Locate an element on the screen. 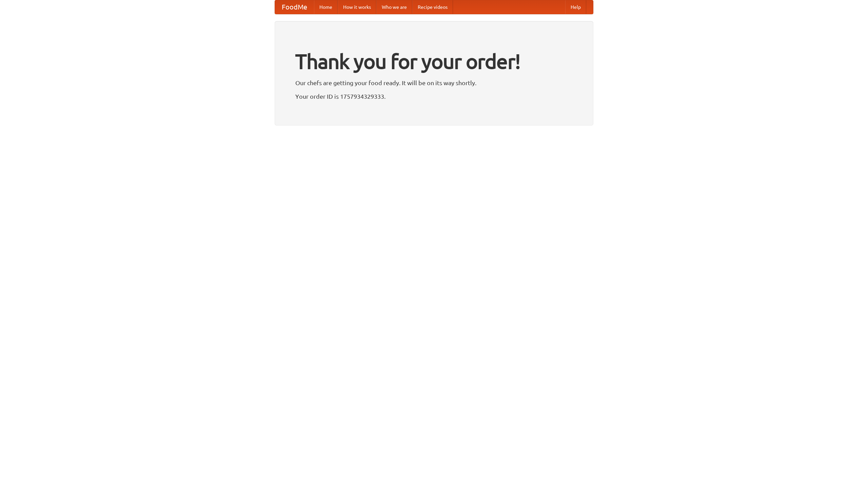 The height and width of the screenshot is (480, 868). h1: Thank you for your order! is located at coordinates (434, 61).